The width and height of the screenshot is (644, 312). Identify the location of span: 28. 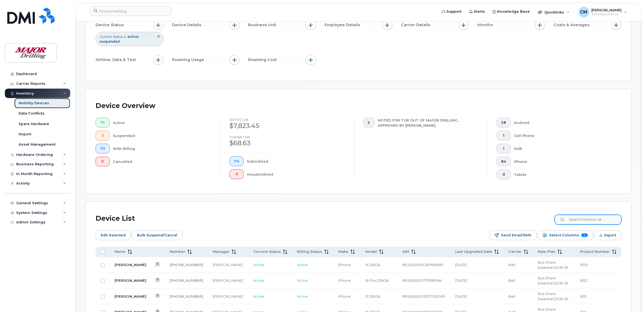
(504, 123).